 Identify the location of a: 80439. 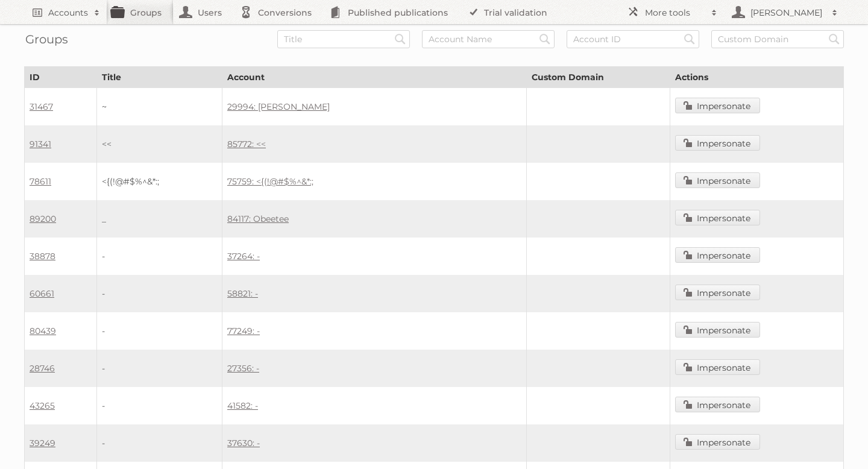
(43, 331).